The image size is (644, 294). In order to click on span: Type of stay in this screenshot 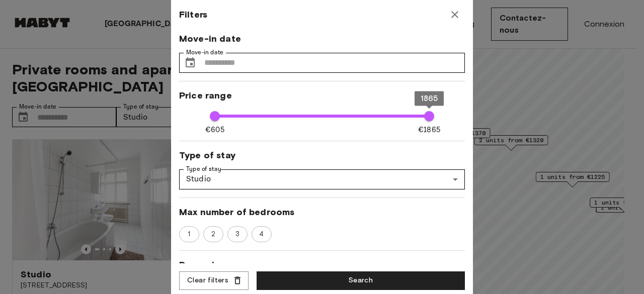, I will do `click(322, 155)`.